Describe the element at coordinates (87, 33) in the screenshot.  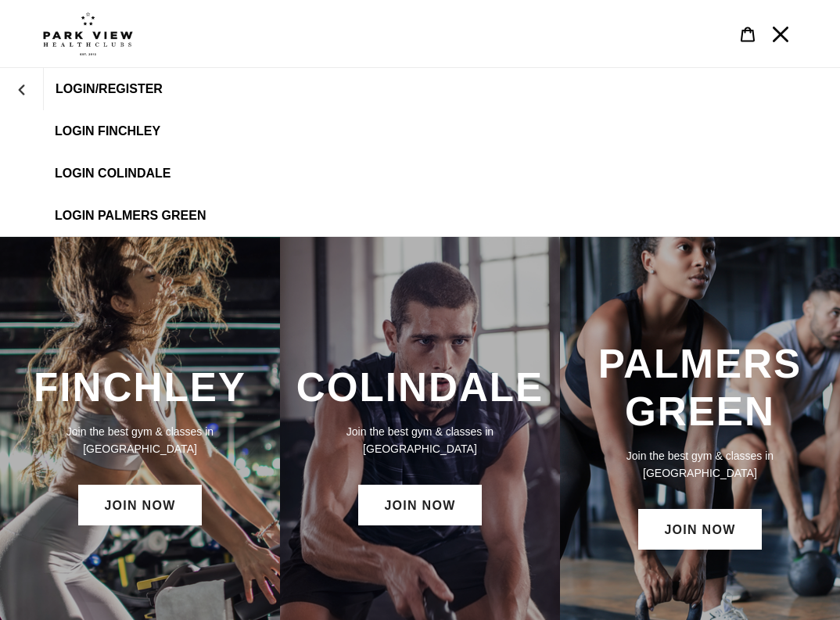
I see `img: Park view health clubs is a gym near you.` at that location.